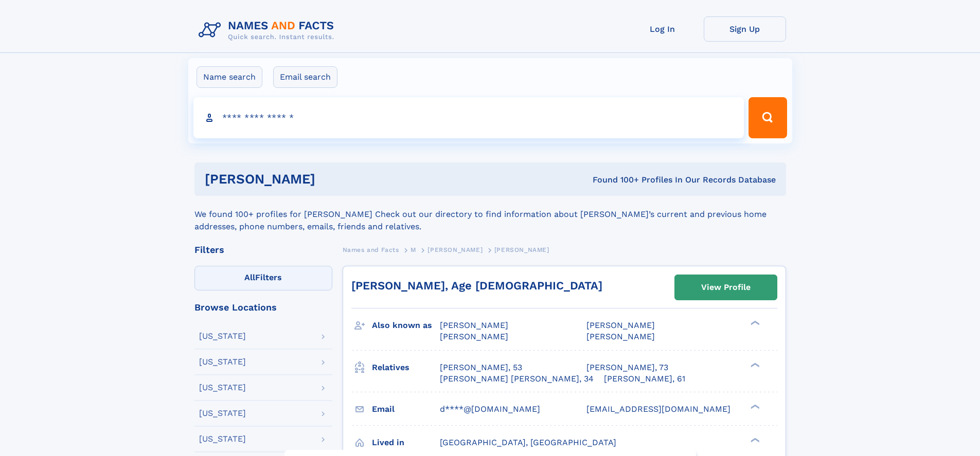 The image size is (980, 456). What do you see at coordinates (726, 287) in the screenshot?
I see `div: View Profile` at bounding box center [726, 287].